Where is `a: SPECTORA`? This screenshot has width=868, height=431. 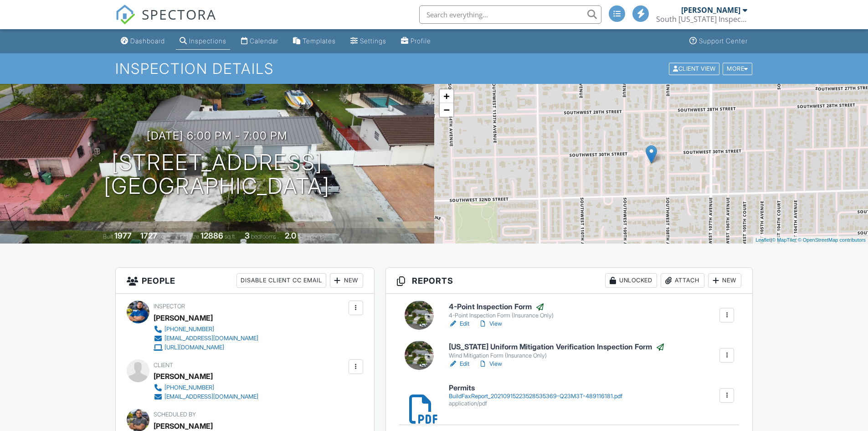
a: SPECTORA is located at coordinates (166, 22).